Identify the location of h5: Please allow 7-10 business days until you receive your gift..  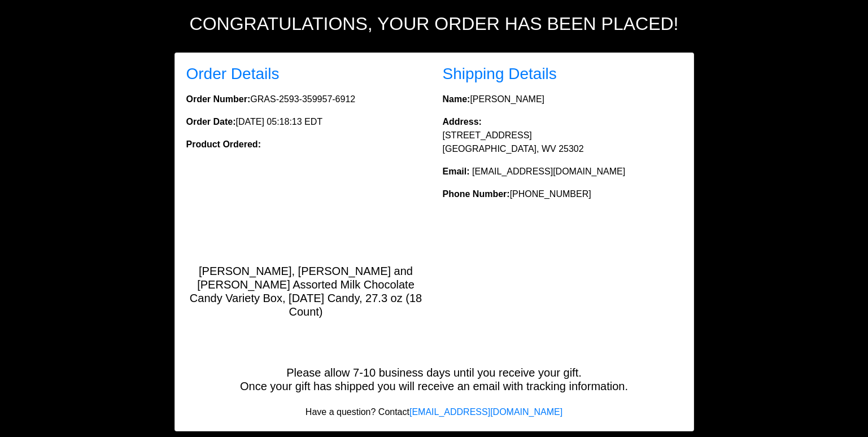
(434, 372).